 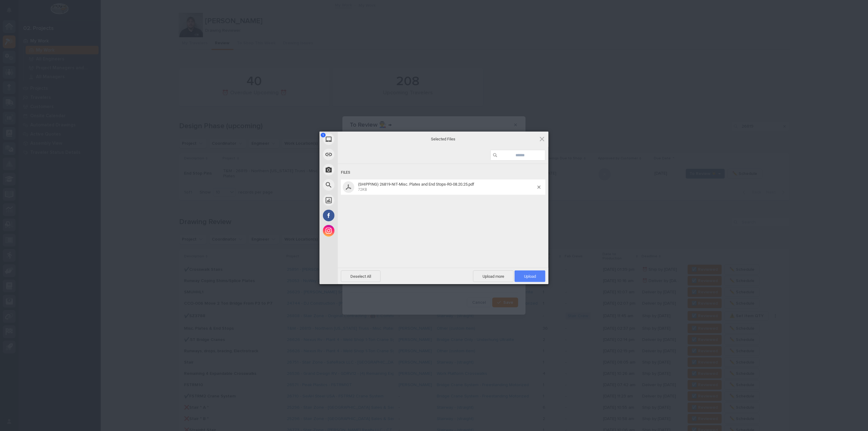 I want to click on span: Selected Files, so click(x=443, y=139).